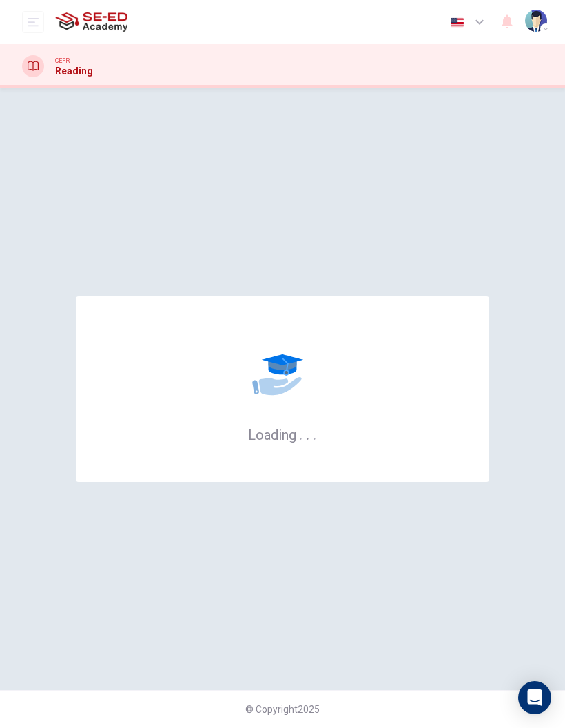 The width and height of the screenshot is (565, 728). I want to click on h1: Reading, so click(74, 71).